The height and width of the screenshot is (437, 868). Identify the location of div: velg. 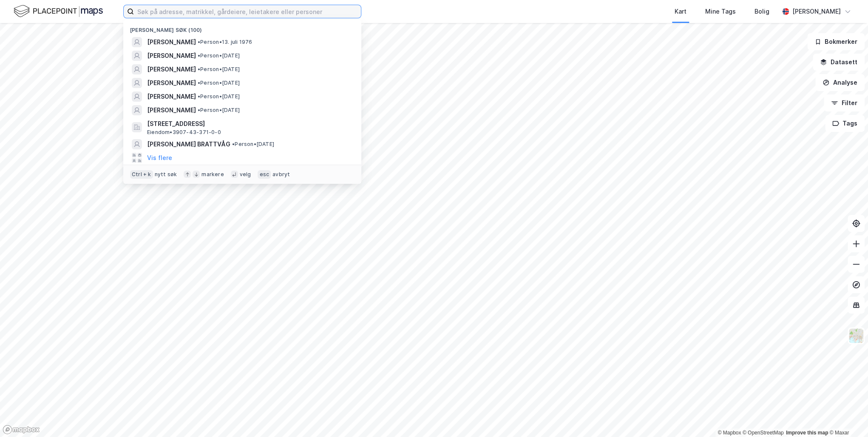
(245, 174).